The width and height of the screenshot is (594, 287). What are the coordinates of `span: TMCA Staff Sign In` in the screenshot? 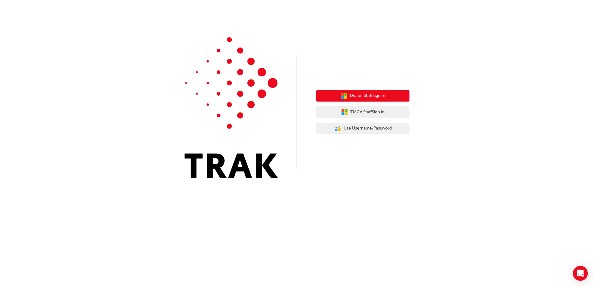 It's located at (367, 112).